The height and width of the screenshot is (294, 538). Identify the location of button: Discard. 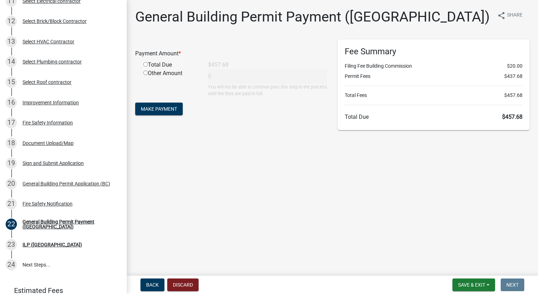
(183, 285).